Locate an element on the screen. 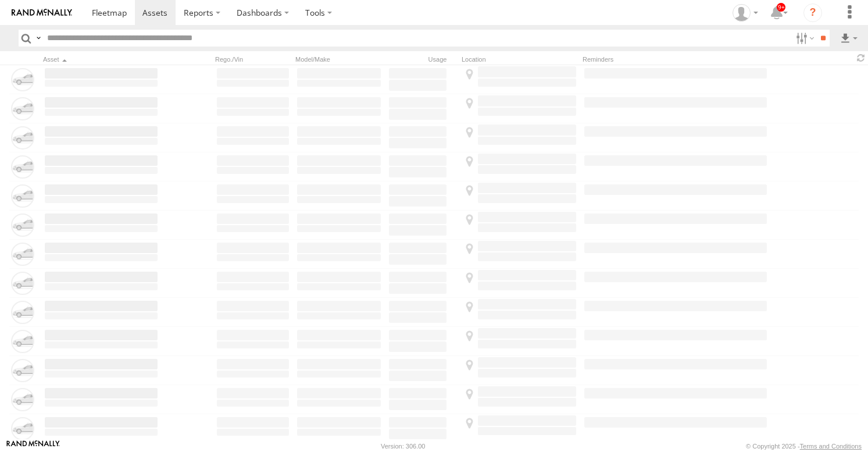 This screenshot has width=868, height=452. div: Version: 306.00 is located at coordinates (403, 446).